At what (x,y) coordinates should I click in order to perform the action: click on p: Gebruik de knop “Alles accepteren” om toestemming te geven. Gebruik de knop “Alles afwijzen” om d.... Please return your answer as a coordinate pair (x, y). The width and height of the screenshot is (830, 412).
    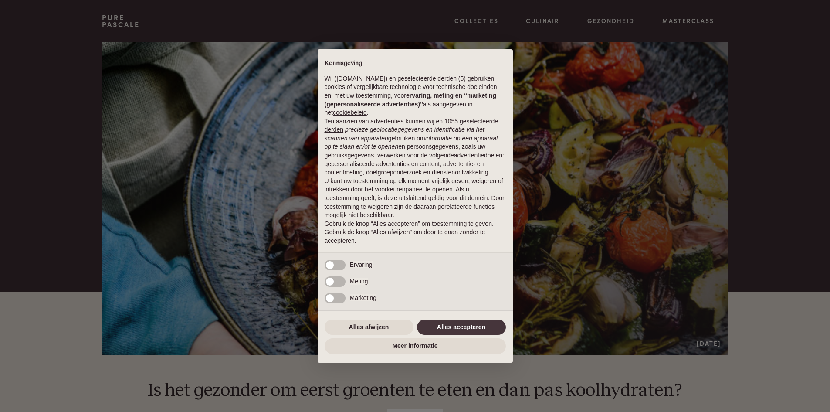
    Looking at the image, I should click on (415, 232).